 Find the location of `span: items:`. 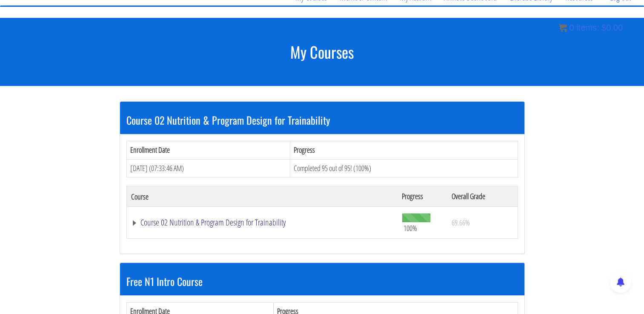

span: items: is located at coordinates (587, 27).